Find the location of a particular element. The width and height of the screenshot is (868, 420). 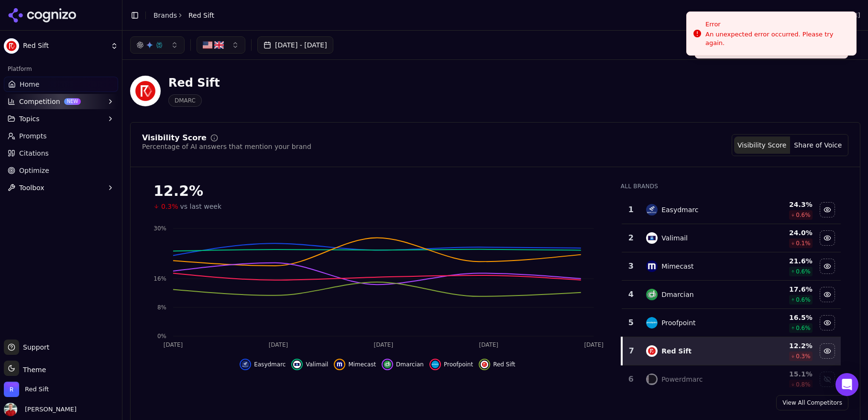

img: US is located at coordinates (208, 45).